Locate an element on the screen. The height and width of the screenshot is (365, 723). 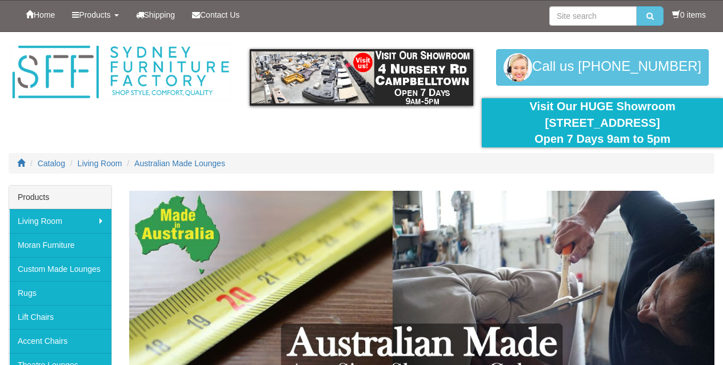
a: Custom Made Lounges is located at coordinates (60, 269).